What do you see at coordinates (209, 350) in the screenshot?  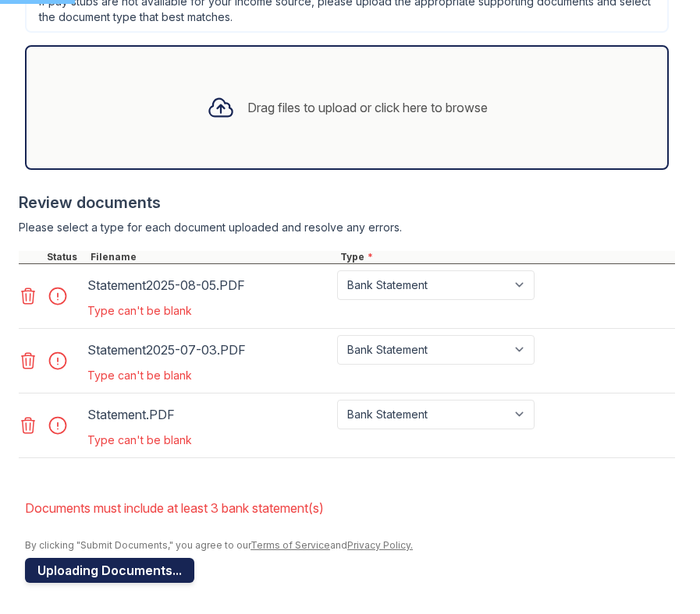 I see `div: Statement2025-07-03.PDF` at bounding box center [209, 350].